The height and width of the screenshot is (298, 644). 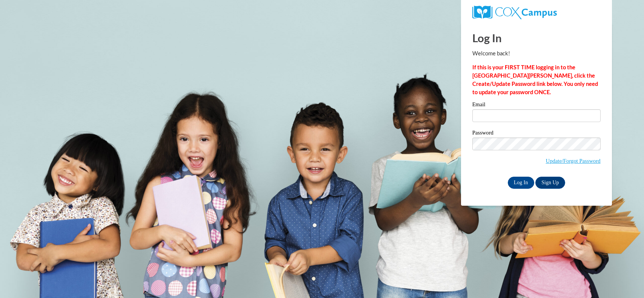 I want to click on a: Update/Forgot Password, so click(x=573, y=161).